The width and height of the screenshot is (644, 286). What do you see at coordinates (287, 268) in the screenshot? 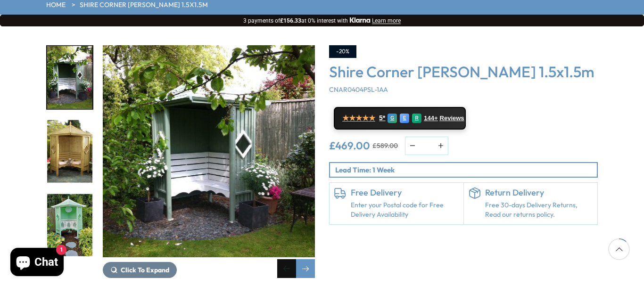
I see `div: Previous slide` at bounding box center [287, 268].